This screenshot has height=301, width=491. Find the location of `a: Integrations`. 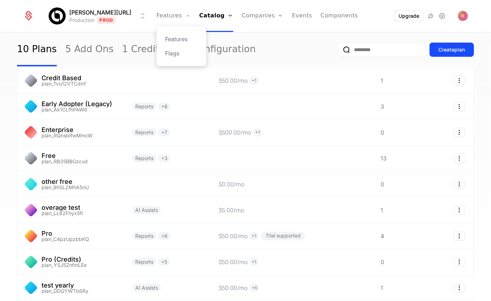

a: Integrations is located at coordinates (431, 16).